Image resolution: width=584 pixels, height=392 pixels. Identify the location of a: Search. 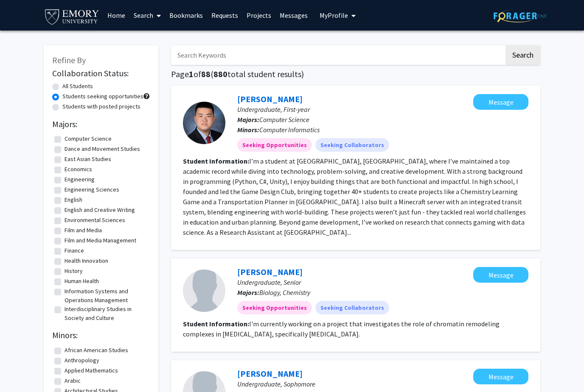
(148, 15).